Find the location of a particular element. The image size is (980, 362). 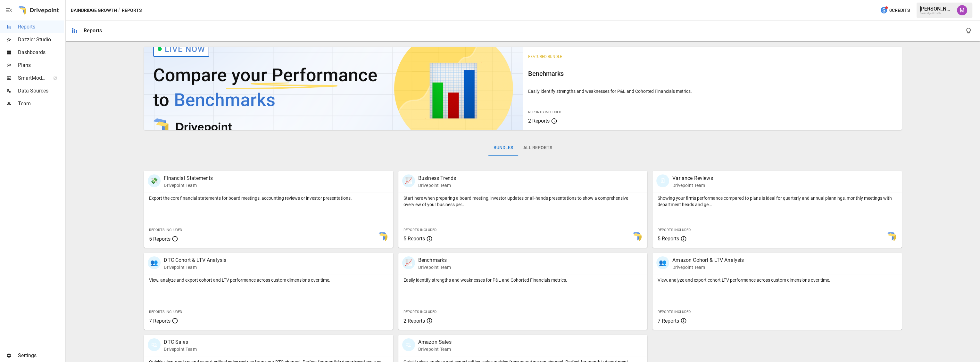

div: Umer Muhammed is located at coordinates (961, 11).